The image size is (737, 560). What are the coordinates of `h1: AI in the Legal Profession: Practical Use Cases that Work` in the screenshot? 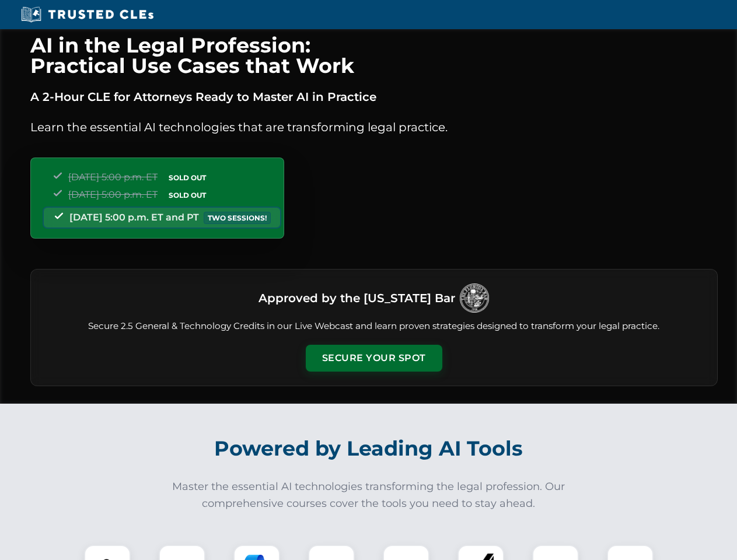 It's located at (374, 56).